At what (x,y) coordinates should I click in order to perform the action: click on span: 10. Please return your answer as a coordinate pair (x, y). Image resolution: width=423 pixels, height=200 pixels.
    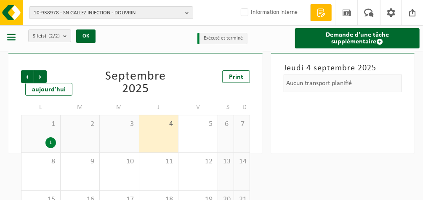
    Looking at the image, I should click on (119, 162).